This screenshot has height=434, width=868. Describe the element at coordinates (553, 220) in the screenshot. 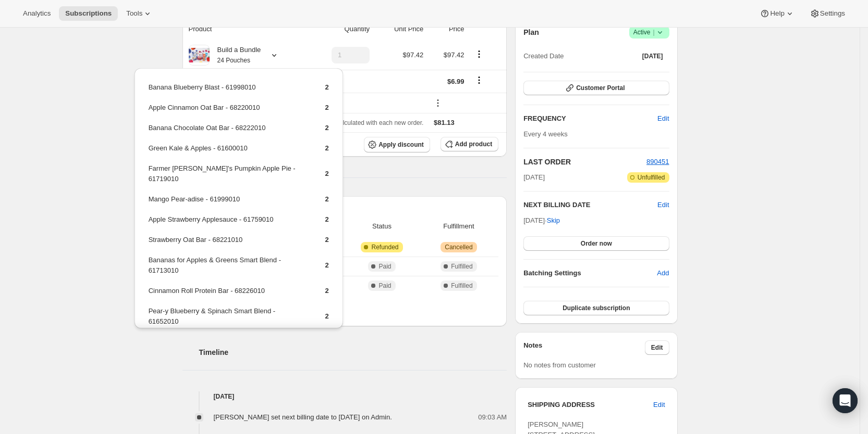

I see `span: Skip` at that location.